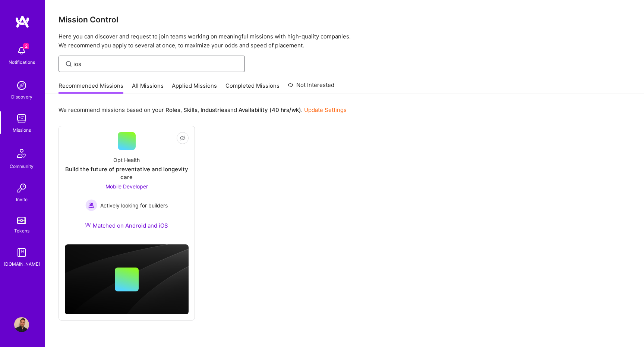 The image size is (644, 347). Describe the element at coordinates (270, 110) in the screenshot. I see `b: Availability (40 hrs/wk)` at that location.